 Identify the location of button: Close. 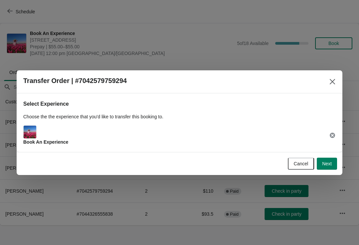
(333, 82).